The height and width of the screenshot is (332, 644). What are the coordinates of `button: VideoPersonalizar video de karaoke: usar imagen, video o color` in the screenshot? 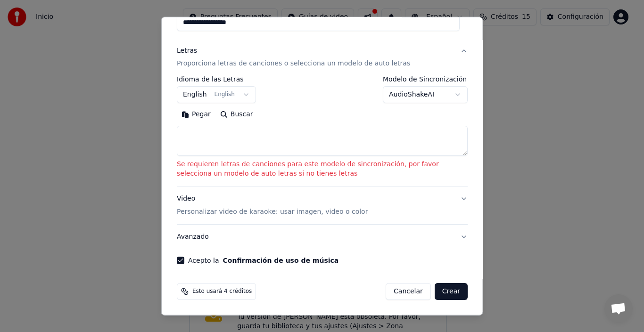 It's located at (322, 205).